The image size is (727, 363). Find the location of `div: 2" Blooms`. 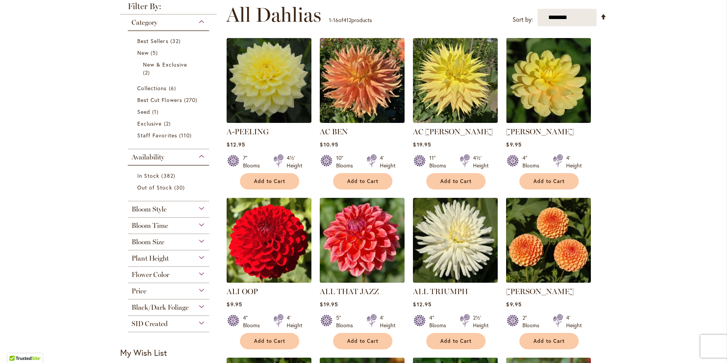

div: 2" Blooms is located at coordinates (533, 321).